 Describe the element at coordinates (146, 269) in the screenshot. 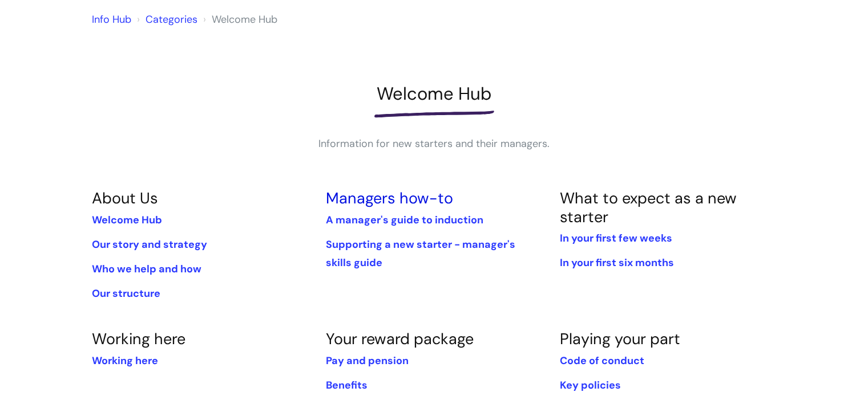

I see `a: Who we help and how` at that location.